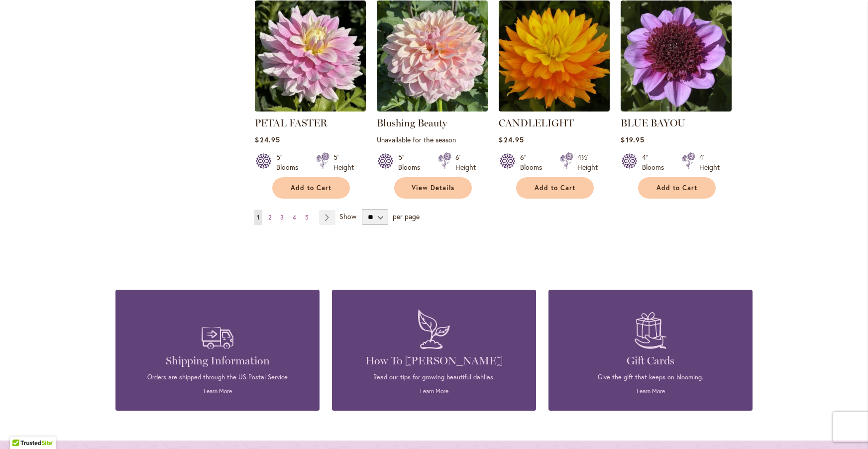  What do you see at coordinates (258, 217) in the screenshot?
I see `span: 1` at bounding box center [258, 217].